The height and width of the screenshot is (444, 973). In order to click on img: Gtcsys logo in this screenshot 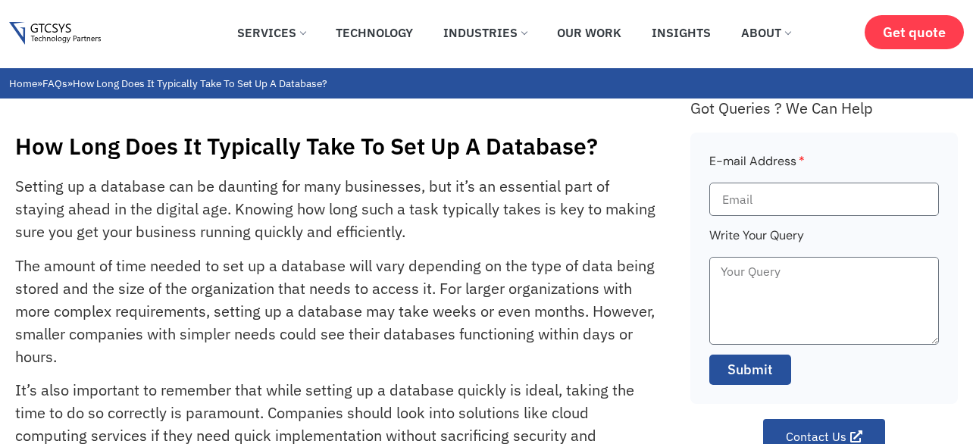, I will do `click(55, 33)`.